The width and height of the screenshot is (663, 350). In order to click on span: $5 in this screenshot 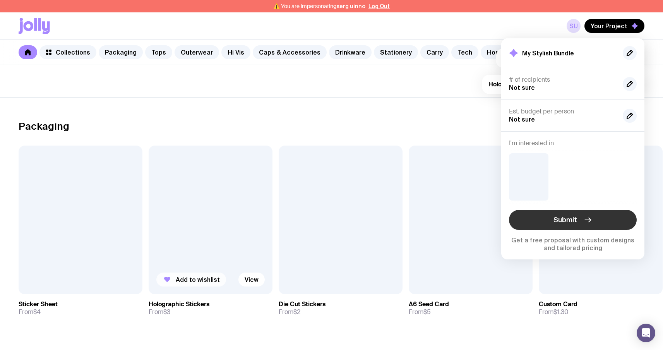, I will do `click(427, 311)`.